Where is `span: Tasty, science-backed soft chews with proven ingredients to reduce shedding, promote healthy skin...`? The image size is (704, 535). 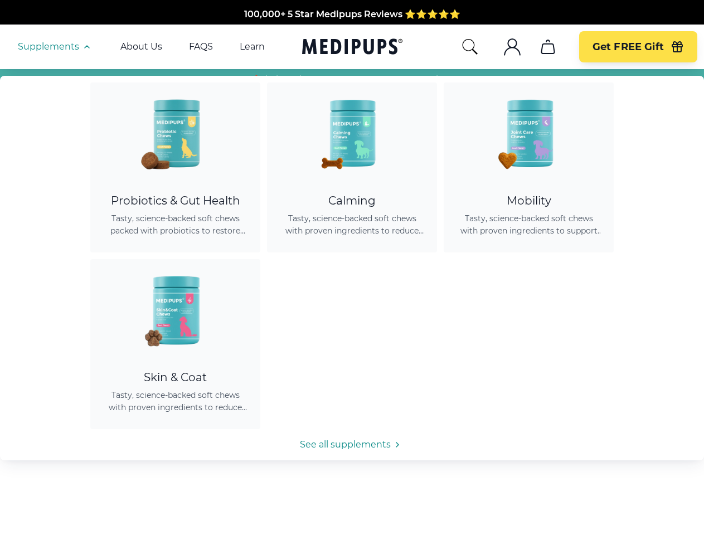 span: Tasty, science-backed soft chews with proven ingredients to reduce shedding, promote healthy skin... is located at coordinates (175, 401).